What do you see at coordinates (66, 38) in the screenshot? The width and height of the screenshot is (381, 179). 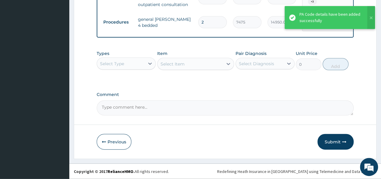 I see `div: Chat with us now` at bounding box center [66, 38].